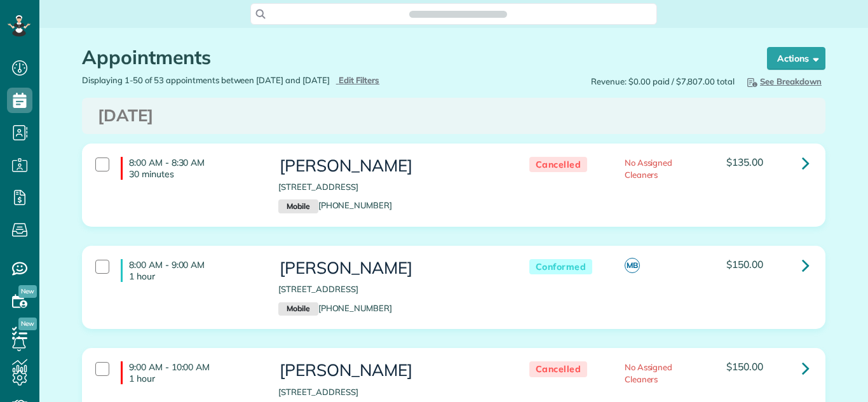 Image resolution: width=868 pixels, height=402 pixels. Describe the element at coordinates (745, 162) in the screenshot. I see `span: $135.00` at that location.